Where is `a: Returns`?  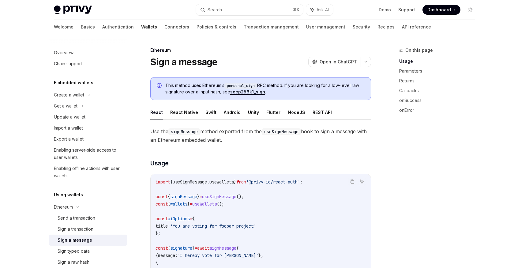
a: Returns is located at coordinates (439, 81).